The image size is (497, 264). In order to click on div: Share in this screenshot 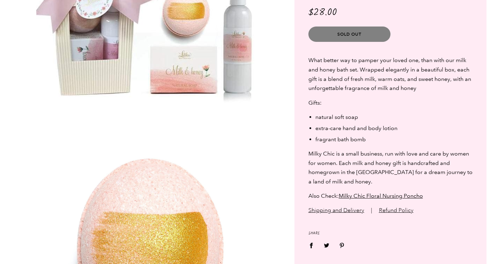, I will do `click(390, 234)`.